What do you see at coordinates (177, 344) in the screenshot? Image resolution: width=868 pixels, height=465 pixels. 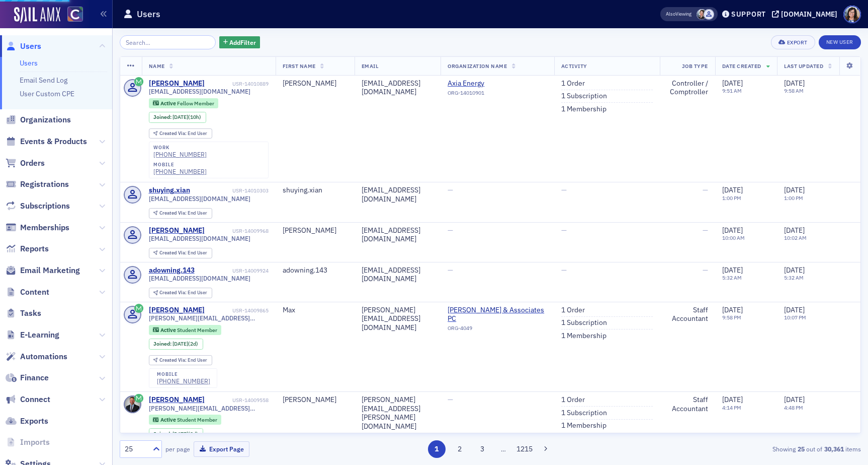 I see `div: Joined: 2025-08-26 00:00:00` at bounding box center [177, 344].